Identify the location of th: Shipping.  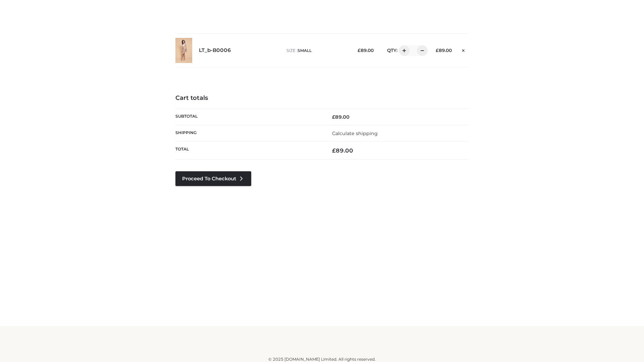
(249, 133).